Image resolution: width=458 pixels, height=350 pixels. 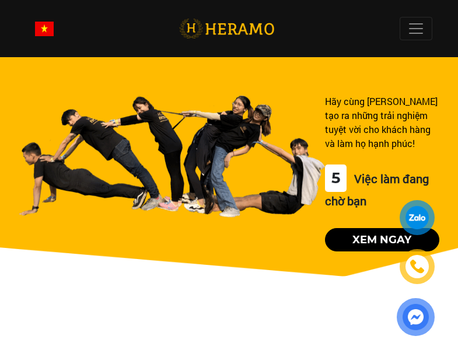 What do you see at coordinates (377, 190) in the screenshot?
I see `span: Việc làm đang chờ bạn` at bounding box center [377, 190].